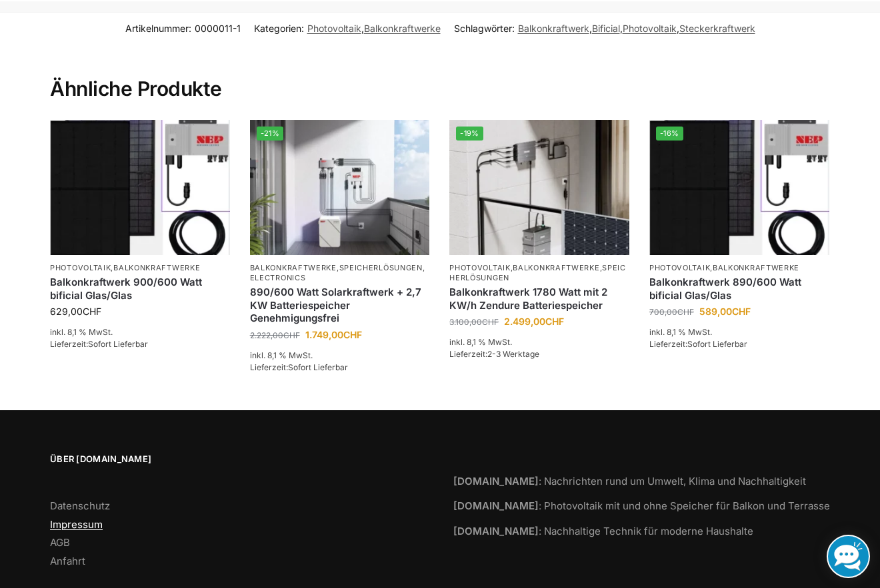 This screenshot has height=588, width=880. What do you see at coordinates (606, 28) in the screenshot?
I see `a: Bificial` at bounding box center [606, 28].